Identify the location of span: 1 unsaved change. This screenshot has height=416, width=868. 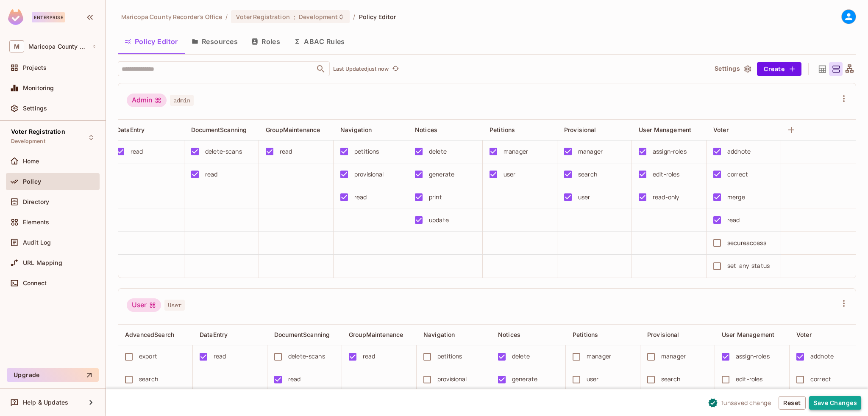
(746, 403).